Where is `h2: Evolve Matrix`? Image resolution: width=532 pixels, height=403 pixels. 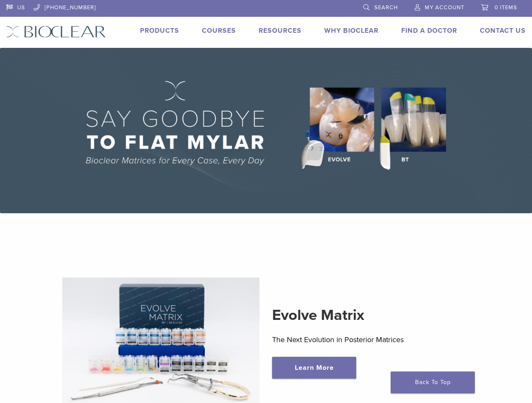
h2: Evolve Matrix is located at coordinates (371, 315).